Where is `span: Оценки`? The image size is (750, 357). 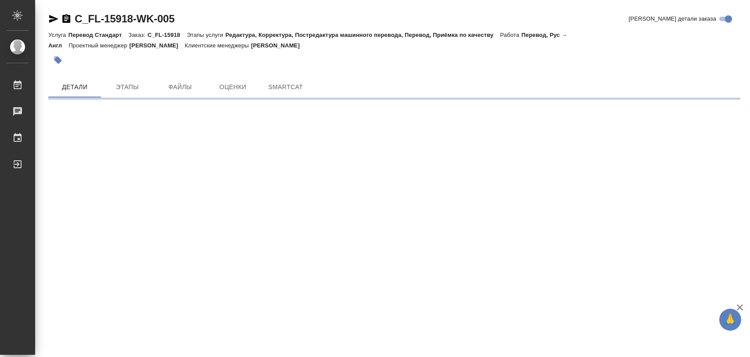 span: Оценки is located at coordinates (233, 87).